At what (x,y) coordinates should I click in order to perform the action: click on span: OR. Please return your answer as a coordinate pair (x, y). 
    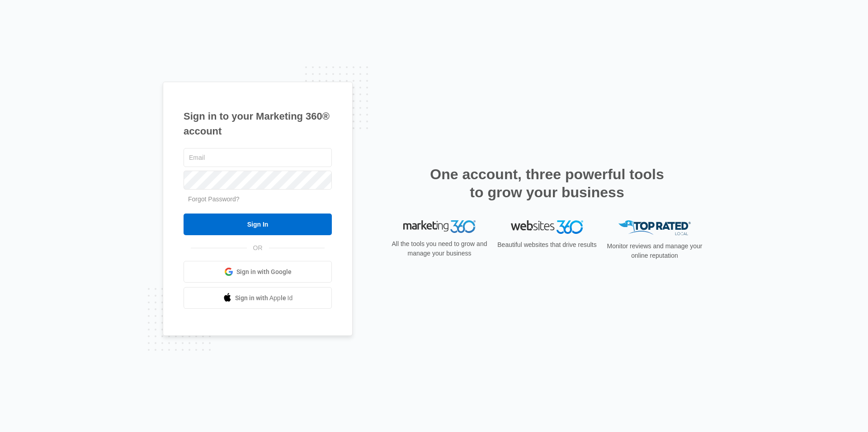
    Looking at the image, I should click on (257, 248).